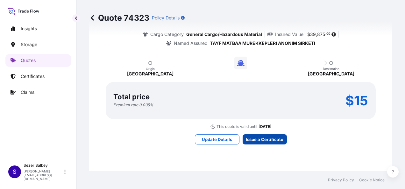 This screenshot has width=405, height=189. What do you see at coordinates (38, 29) in the screenshot?
I see `a: Insights` at bounding box center [38, 29].